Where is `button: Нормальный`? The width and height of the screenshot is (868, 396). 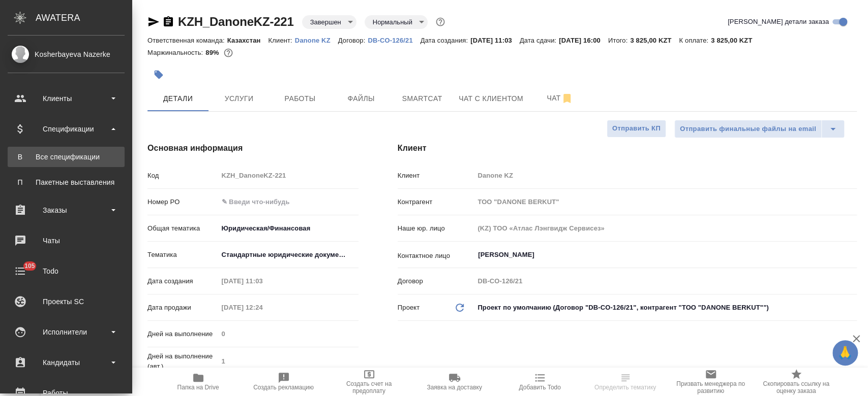
button: Нормальный is located at coordinates (392, 22).